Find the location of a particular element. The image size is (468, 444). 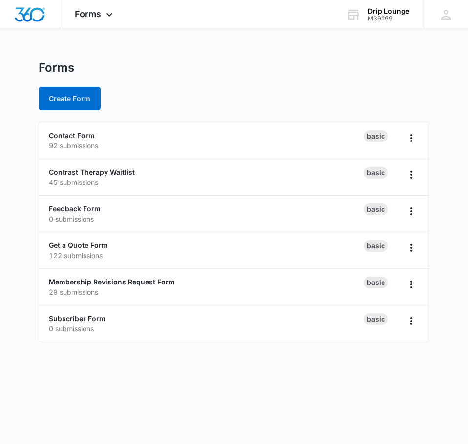

a: Membership Revisions Request Form is located at coordinates (112, 282).